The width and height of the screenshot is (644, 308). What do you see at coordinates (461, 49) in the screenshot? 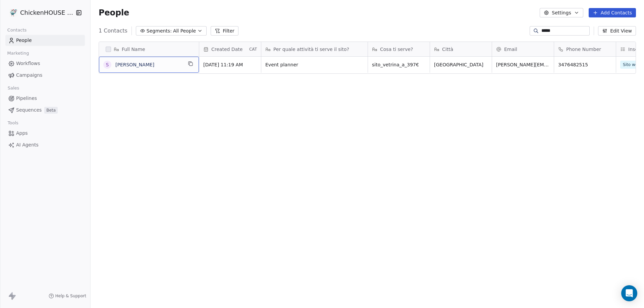
I see `div: Città` at bounding box center [461, 49].